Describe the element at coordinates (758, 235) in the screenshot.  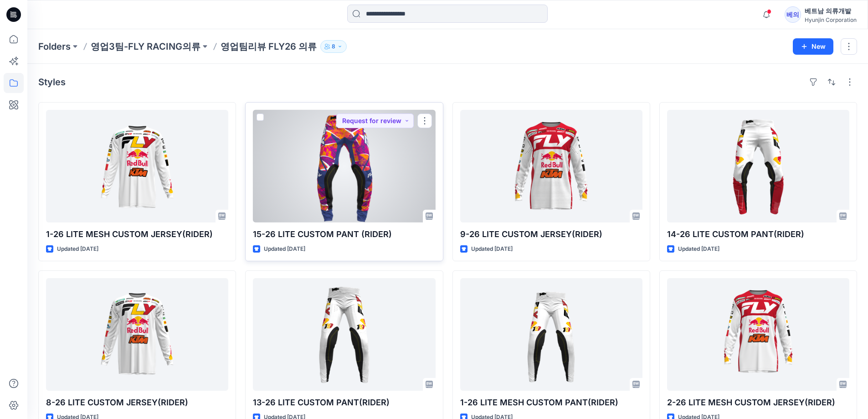
I see `p: 14-26 LITE CUSTOM PANT(RIDER)` at that location.